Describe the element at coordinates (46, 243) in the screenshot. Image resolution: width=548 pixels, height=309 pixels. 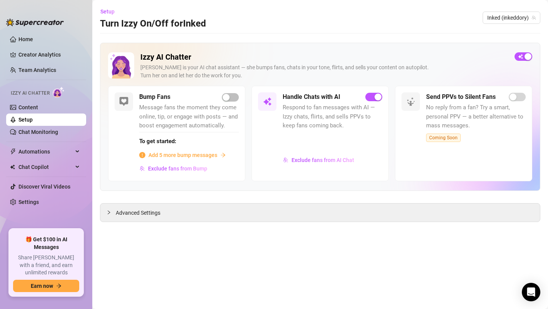
I see `span: 🎁 Get $100 in AI Messages` at that location.